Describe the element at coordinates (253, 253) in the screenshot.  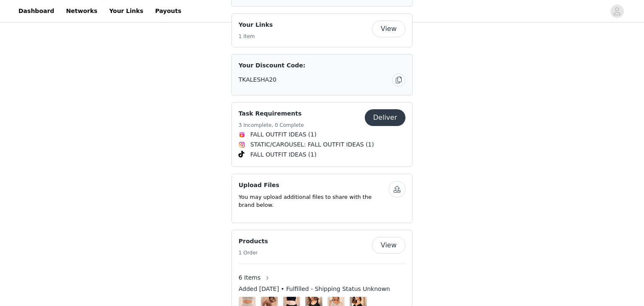
I see `h5: 1 Order` at that location.